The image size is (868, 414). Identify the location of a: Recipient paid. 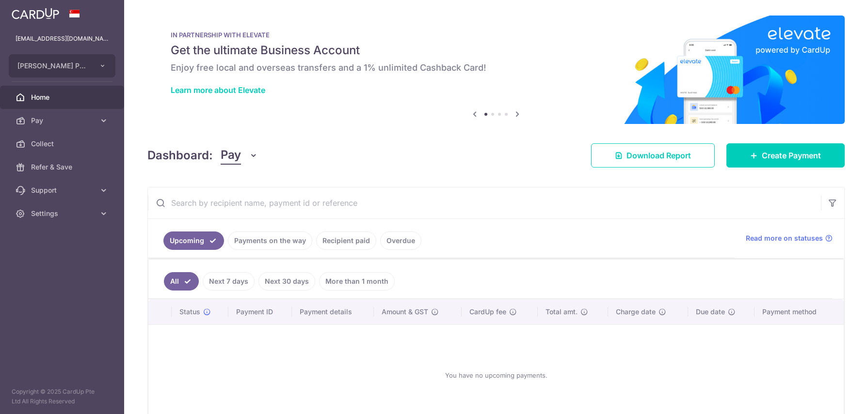
(346, 241).